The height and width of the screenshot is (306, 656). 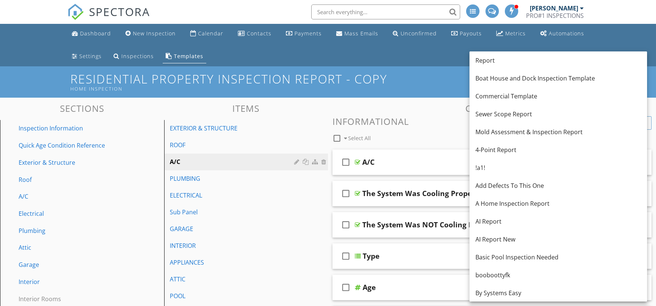 I want to click on div: INTERIOR, so click(x=233, y=245).